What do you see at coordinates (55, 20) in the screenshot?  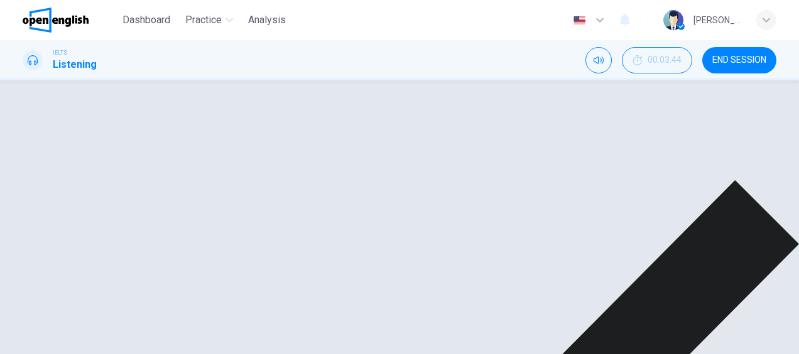 I see `img: OpenEnglish logo` at bounding box center [55, 20].